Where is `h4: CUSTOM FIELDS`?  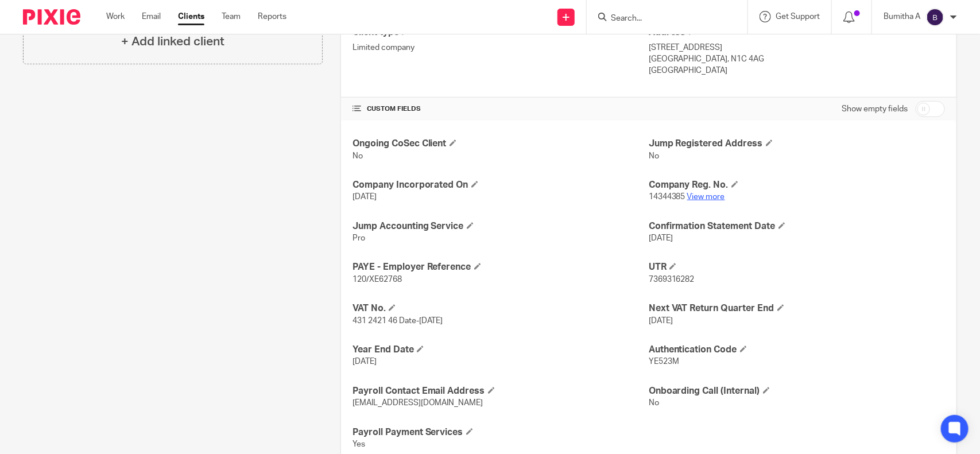 h4: CUSTOM FIELDS is located at coordinates (500, 109).